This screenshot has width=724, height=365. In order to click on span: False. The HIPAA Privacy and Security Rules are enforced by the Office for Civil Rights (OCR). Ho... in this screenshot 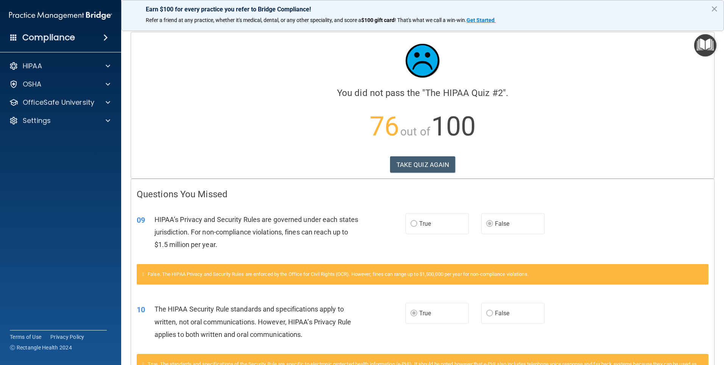, I will do `click(338, 274)`.